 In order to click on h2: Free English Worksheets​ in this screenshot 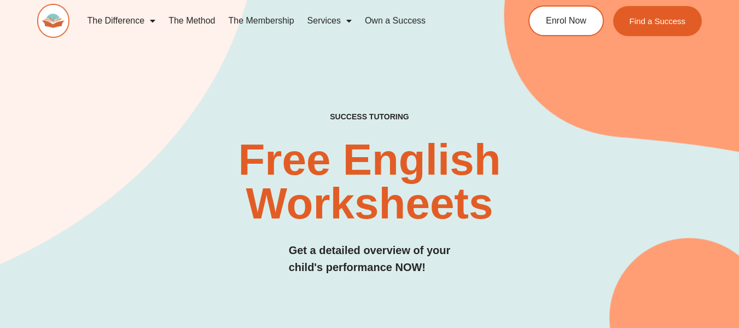, I will do `click(369, 182)`.